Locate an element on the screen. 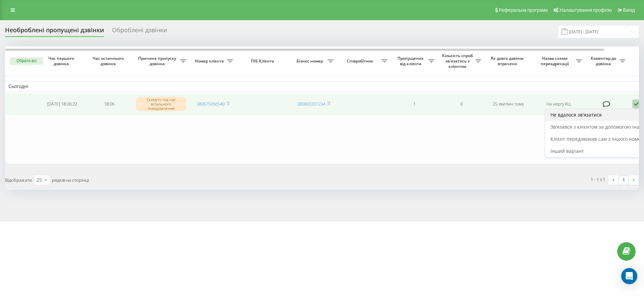 The height and width of the screenshot is (306, 644). span: Кількість спроб зв'язатись з клієнтом is located at coordinates (458, 61).